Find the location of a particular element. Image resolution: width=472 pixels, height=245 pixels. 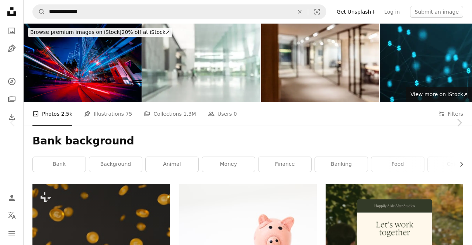

button: Visual search is located at coordinates (317, 12).